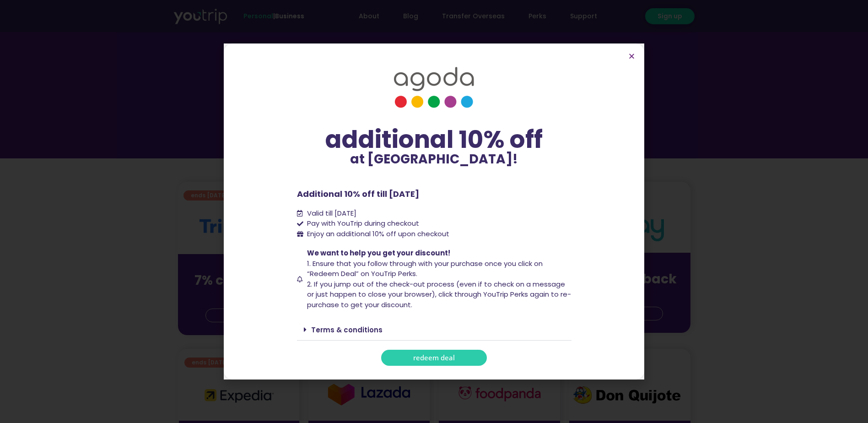  Describe the element at coordinates (378, 252) in the screenshot. I see `span: We want to help you get your discount!` at that location.